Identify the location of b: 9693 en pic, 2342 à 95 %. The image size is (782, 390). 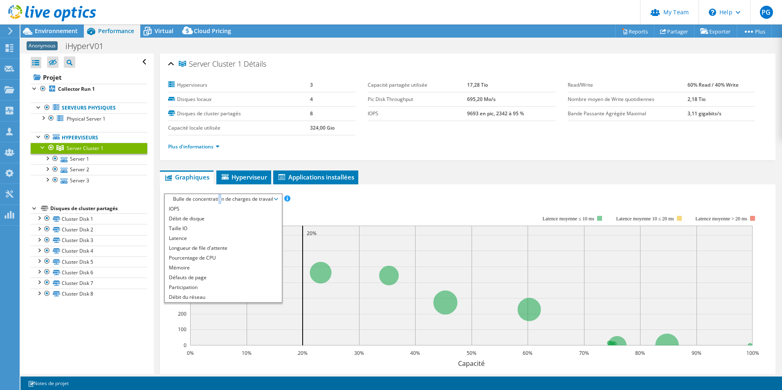
(495, 113).